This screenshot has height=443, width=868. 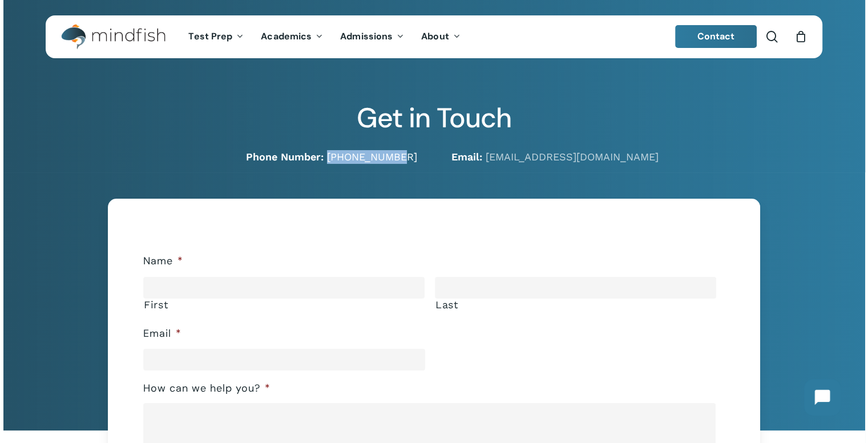 What do you see at coordinates (163, 261) in the screenshot?
I see `label: Name` at bounding box center [163, 261].